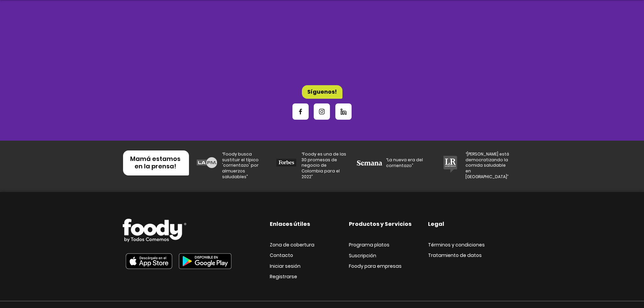  What do you see at coordinates (205, 261) in the screenshot?
I see `img: Foody app movil en Play Store.png` at bounding box center [205, 261].